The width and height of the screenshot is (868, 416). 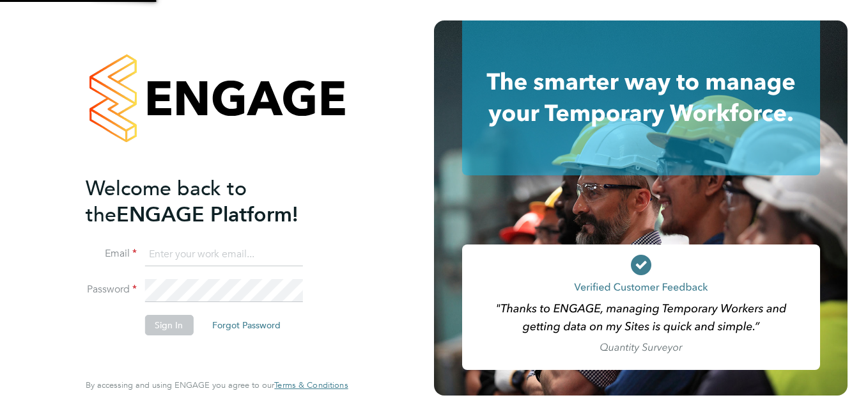 I want to click on button: Sign In, so click(x=169, y=325).